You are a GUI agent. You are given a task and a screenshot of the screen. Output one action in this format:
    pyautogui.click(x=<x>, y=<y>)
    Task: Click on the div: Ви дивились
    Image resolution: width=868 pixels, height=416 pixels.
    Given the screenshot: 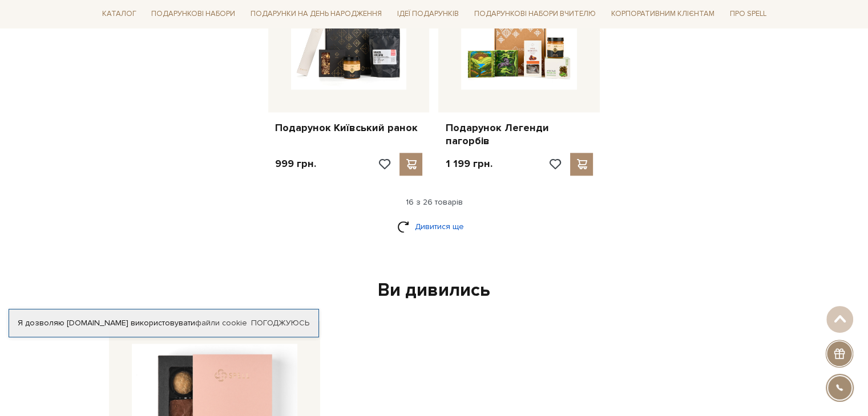 What is the action you would take?
    pyautogui.click(x=434, y=291)
    